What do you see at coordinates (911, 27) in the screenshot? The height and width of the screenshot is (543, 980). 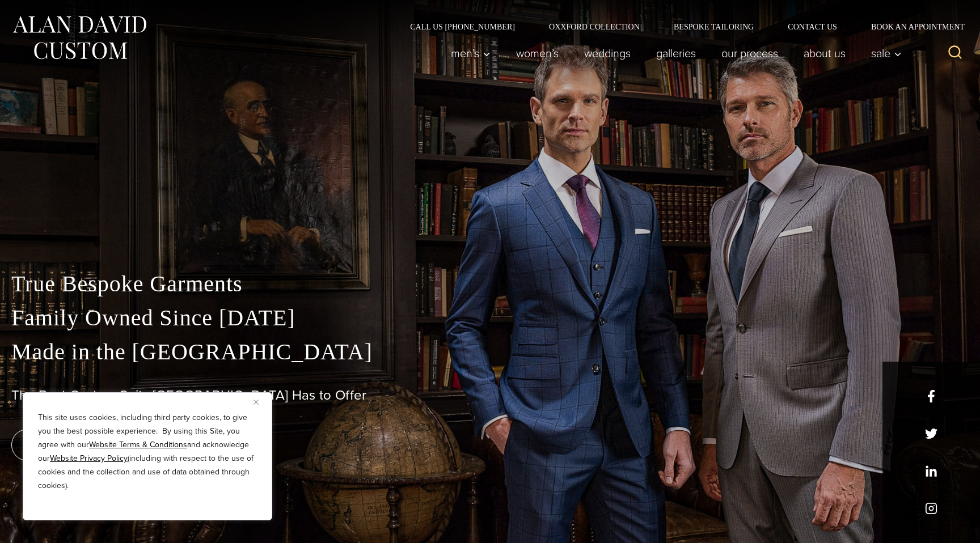 I see `a: Book an Appointment` at bounding box center [911, 27].